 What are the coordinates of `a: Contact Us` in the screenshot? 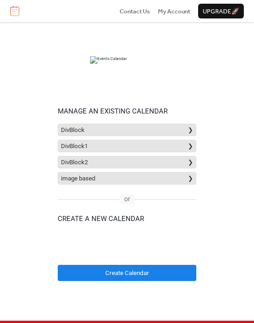 It's located at (135, 11).